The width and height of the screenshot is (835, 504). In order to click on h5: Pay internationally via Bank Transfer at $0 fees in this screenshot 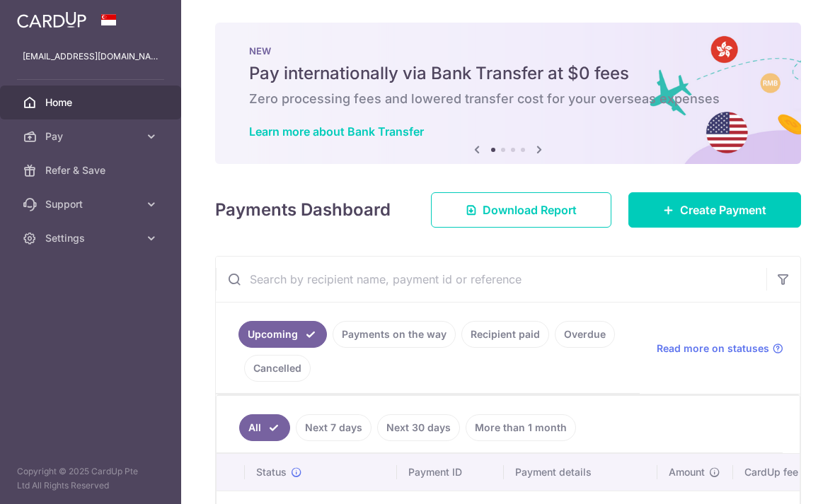, I will do `click(508, 74)`.